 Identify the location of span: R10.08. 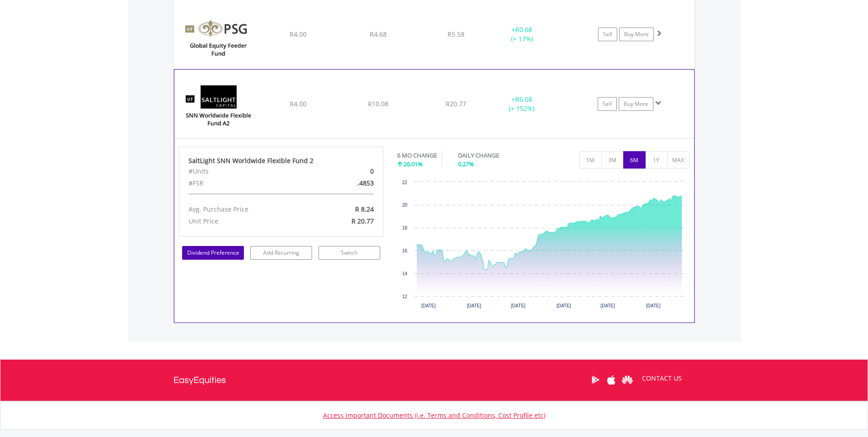
(378, 103).